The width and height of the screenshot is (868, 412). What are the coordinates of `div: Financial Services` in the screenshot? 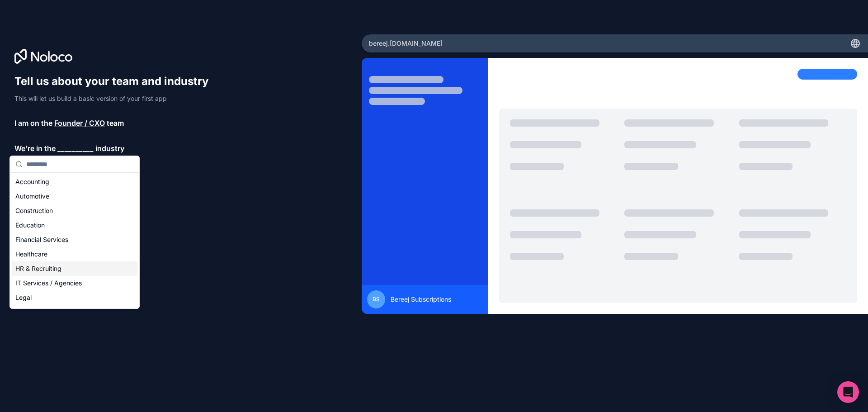 It's located at (75, 240).